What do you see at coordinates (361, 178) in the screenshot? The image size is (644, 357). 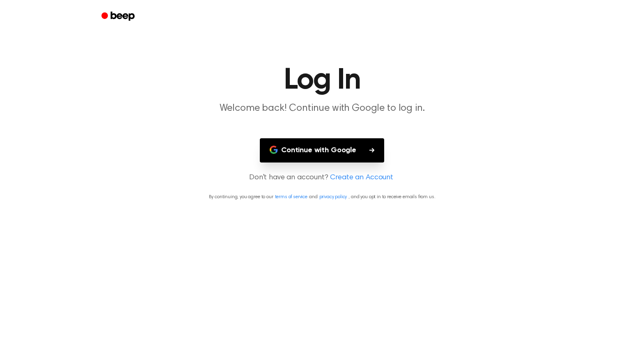 I see `a: Create an Account` at bounding box center [361, 178].